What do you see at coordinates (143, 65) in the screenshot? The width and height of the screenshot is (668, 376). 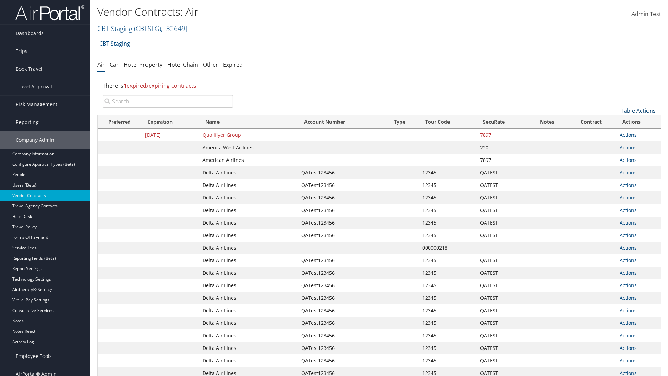 I see `a: Hotel Property` at bounding box center [143, 65].